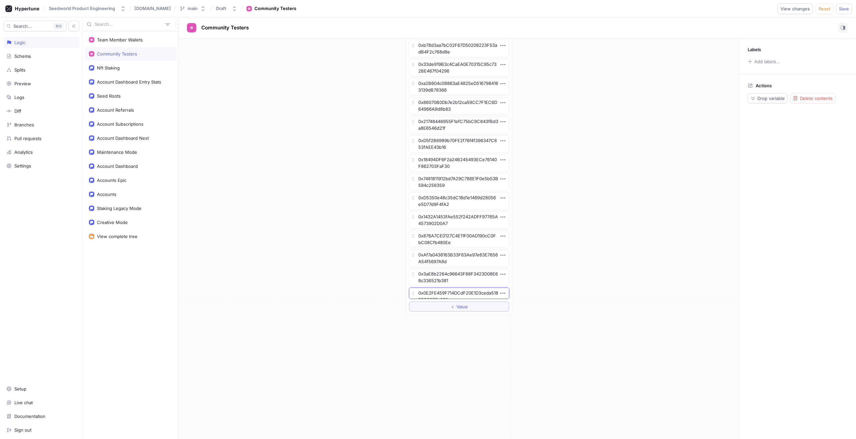 The image size is (856, 439). Describe the element at coordinates (459, 125) in the screenshot. I see `textarea: 0x21748446955F1efC75bC9C843fBd3a8E6546d21f` at that location.